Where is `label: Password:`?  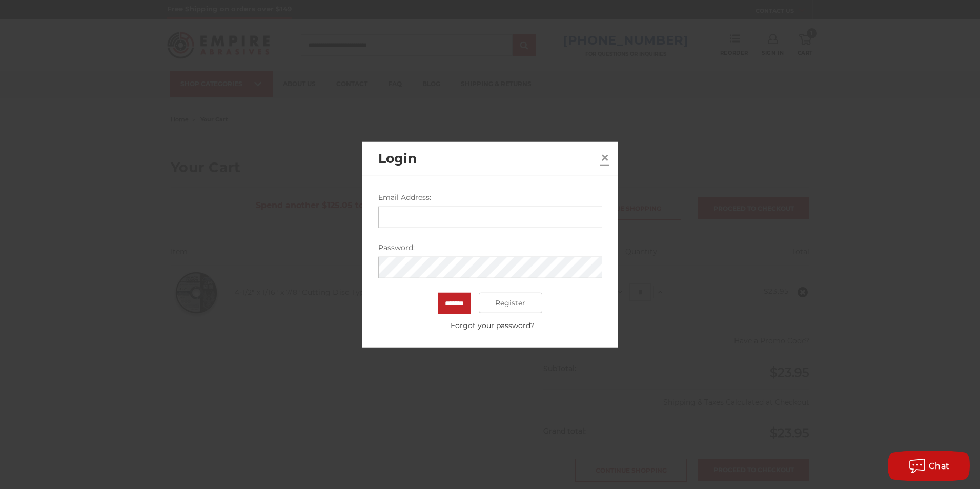
label: Password: is located at coordinates (490, 248).